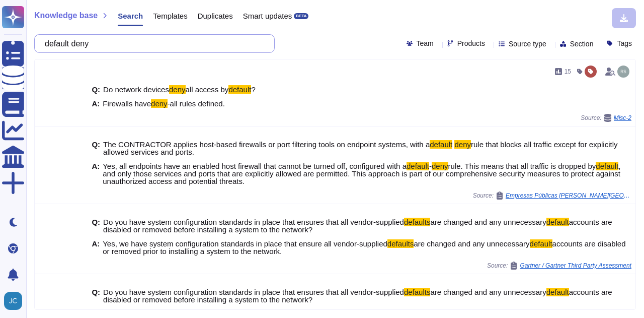  What do you see at coordinates (622, 118) in the screenshot?
I see `span: Misc-2` at bounding box center [622, 118].